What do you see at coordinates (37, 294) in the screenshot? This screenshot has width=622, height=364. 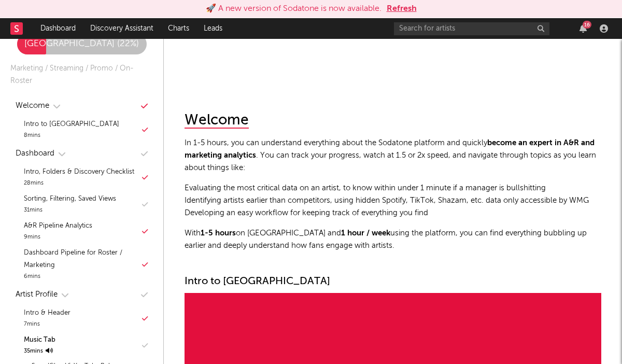 I see `div: Artist Profile` at bounding box center [37, 294].